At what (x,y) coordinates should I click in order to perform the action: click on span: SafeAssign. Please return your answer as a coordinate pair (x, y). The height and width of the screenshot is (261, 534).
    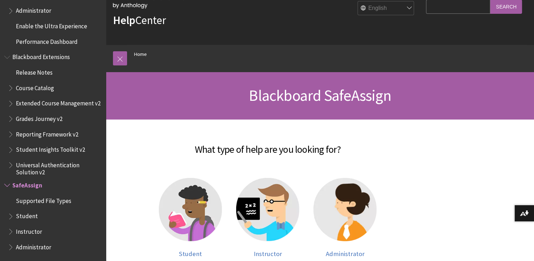
    Looking at the image, I should click on (27, 184).